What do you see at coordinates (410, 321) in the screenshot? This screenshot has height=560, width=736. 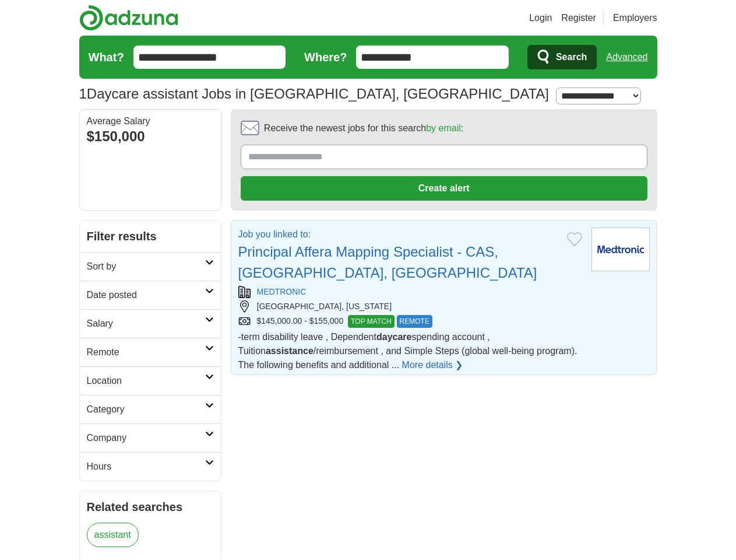 I see `div: $145,000.00 - $155,000` at bounding box center [410, 321].